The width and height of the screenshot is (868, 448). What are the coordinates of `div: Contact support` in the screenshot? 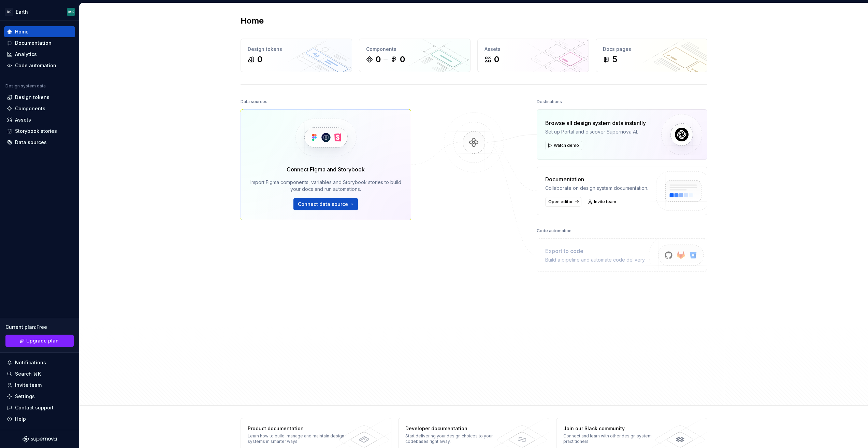 It's located at (34, 408).